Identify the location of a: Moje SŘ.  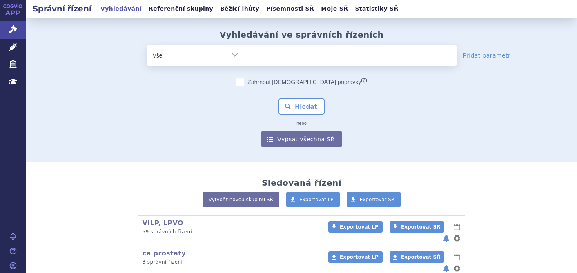
(335, 9).